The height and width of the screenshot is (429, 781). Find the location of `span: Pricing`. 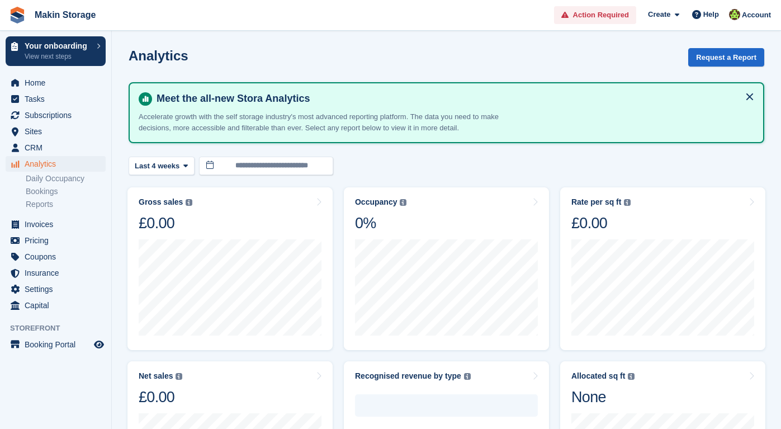

span: Pricing is located at coordinates (58, 240).